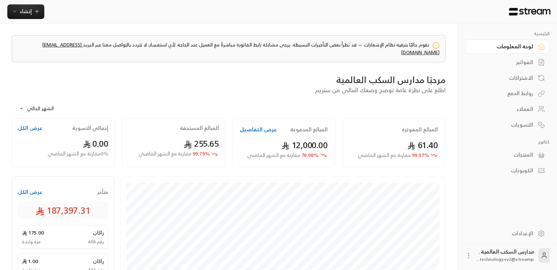 The width and height of the screenshot is (557, 270). Describe the element at coordinates (103, 192) in the screenshot. I see `span: متأخر` at that location.